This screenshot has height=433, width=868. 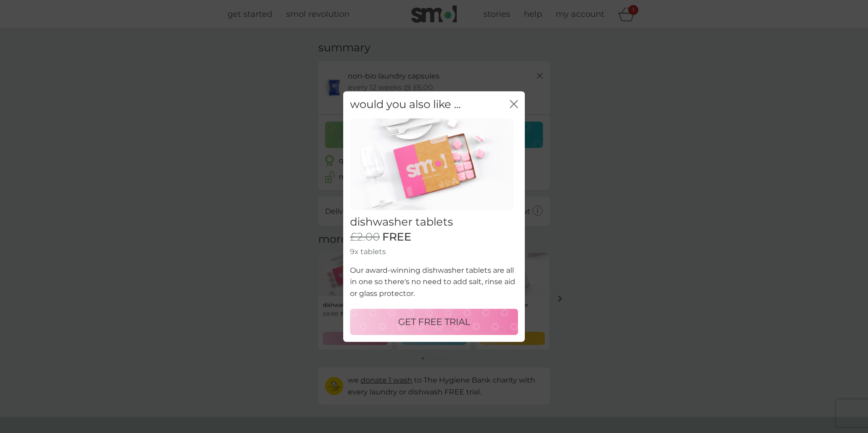 I want to click on p: Our award-winning dishwasher tablets are all in one so there's no need to add salt, rinse aid or ..., so click(x=434, y=282).